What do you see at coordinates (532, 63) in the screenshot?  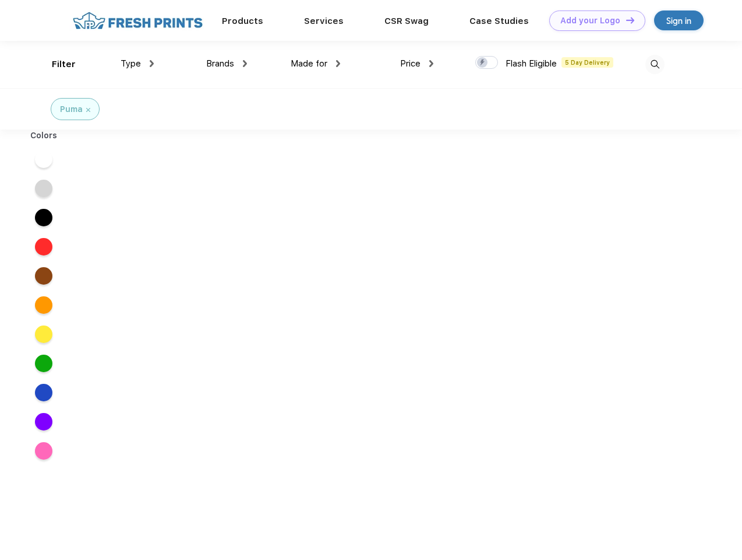 I see `span: Flash Eligible` at bounding box center [532, 63].